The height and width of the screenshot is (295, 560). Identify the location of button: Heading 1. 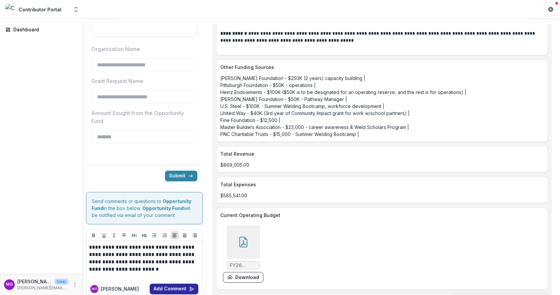
(134, 235).